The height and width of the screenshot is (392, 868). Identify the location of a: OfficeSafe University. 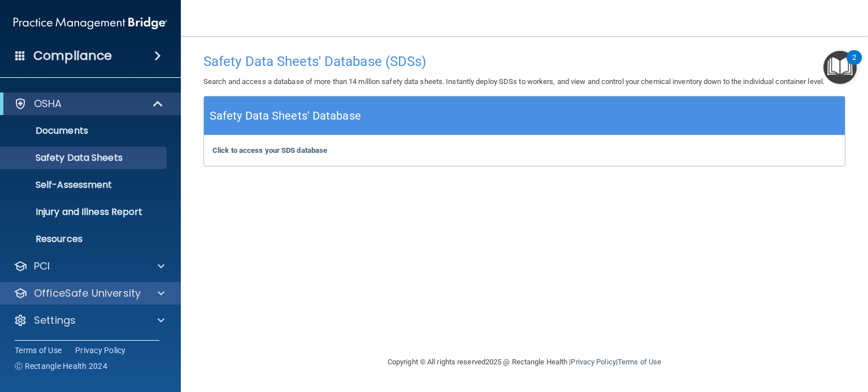
(88, 294).